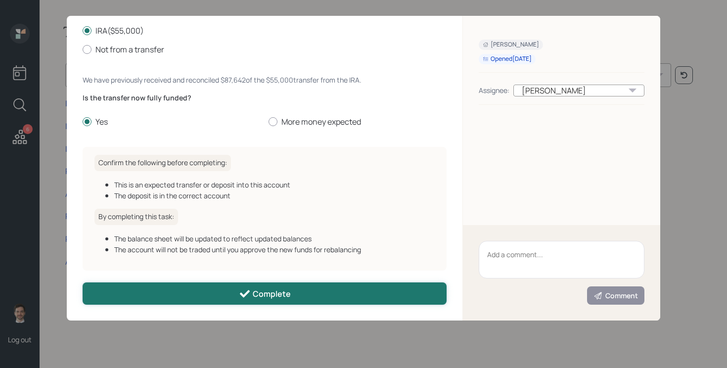  Describe the element at coordinates (265, 293) in the screenshot. I see `button: Complete` at that location.